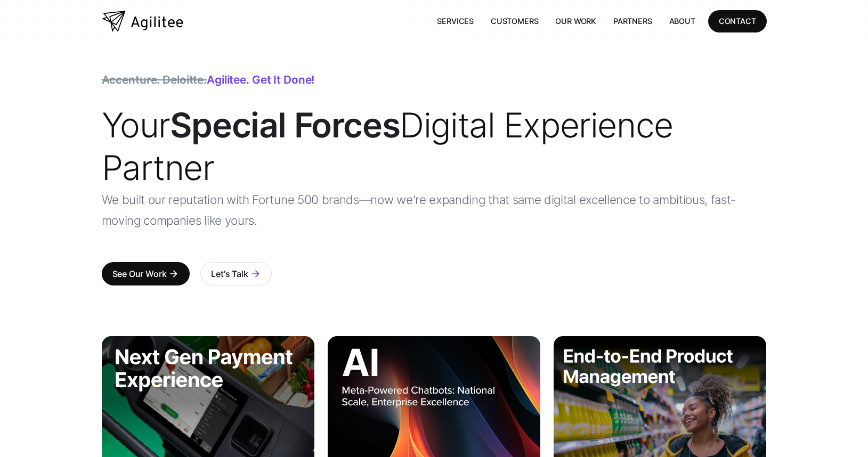 Image resolution: width=868 pixels, height=457 pixels. I want to click on a: Services, so click(455, 21).